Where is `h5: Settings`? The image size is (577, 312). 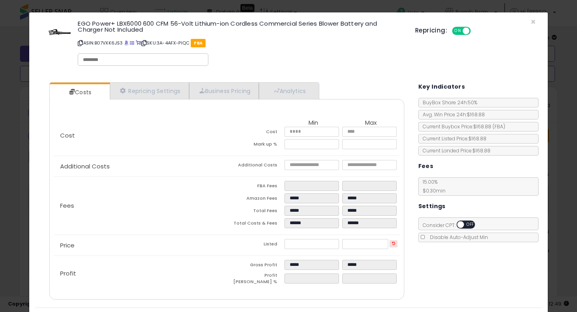 h5: Settings is located at coordinates (432, 206).